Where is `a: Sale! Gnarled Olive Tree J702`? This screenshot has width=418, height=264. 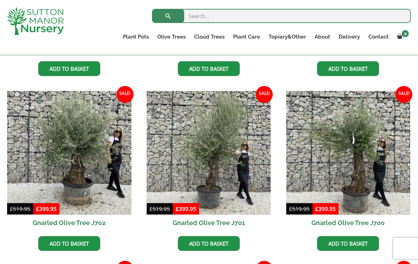 a: Sale! Gnarled Olive Tree J702 is located at coordinates (69, 161).